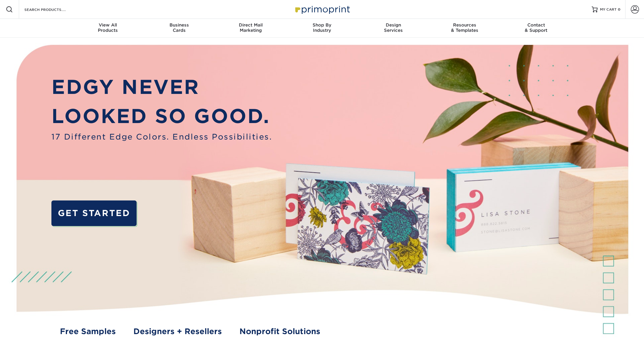  What do you see at coordinates (536, 28) in the screenshot?
I see `div: & Support` at bounding box center [536, 28].